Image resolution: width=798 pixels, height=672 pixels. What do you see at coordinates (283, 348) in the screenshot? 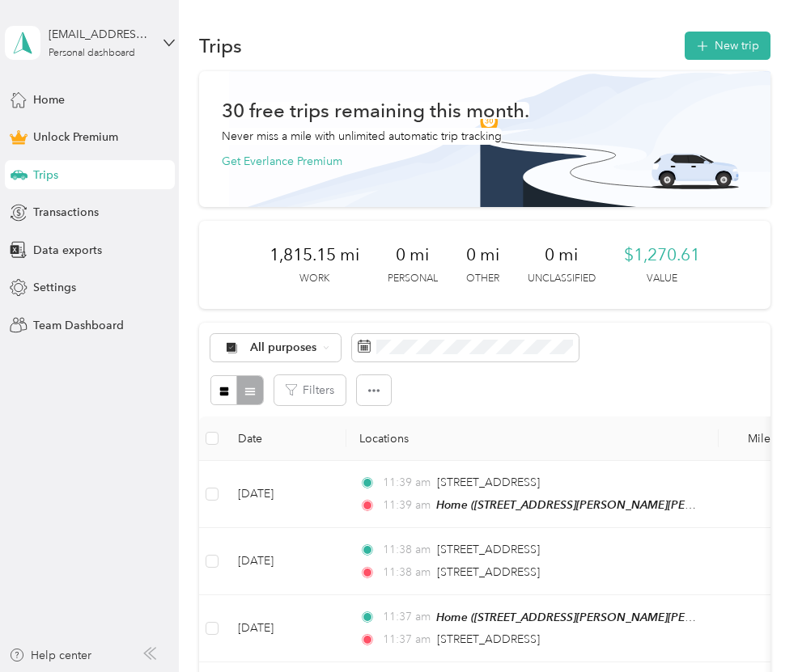
I see `span: All purposes` at bounding box center [283, 348].